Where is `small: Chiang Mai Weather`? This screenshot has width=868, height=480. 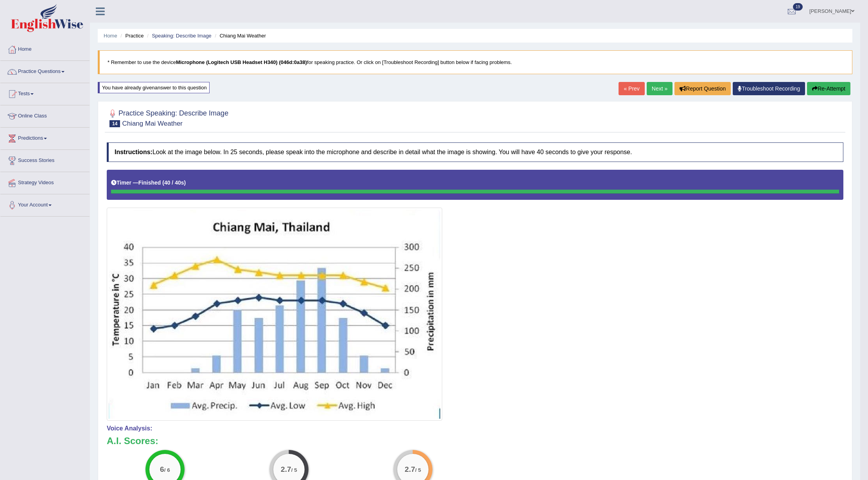
small: Chiang Mai Weather is located at coordinates (152, 124).